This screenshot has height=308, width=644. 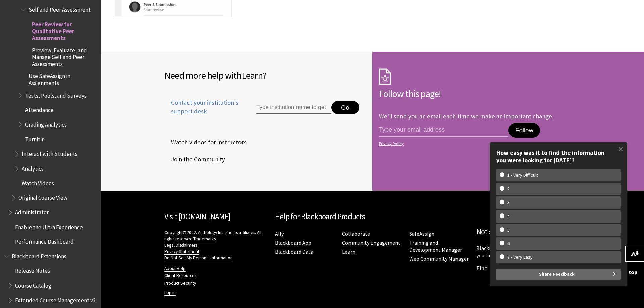 I want to click on h2: Need more help with ?, so click(x=265, y=76).